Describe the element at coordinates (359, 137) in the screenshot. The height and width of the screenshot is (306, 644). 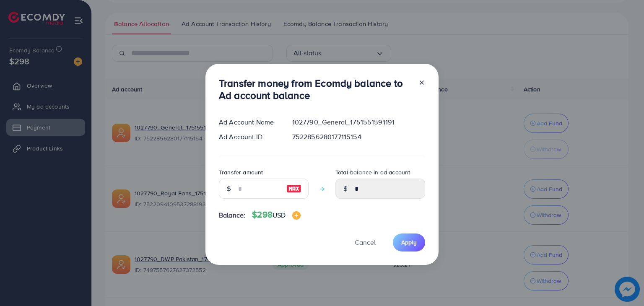
I see `div: 7522856280177115154` at that location.